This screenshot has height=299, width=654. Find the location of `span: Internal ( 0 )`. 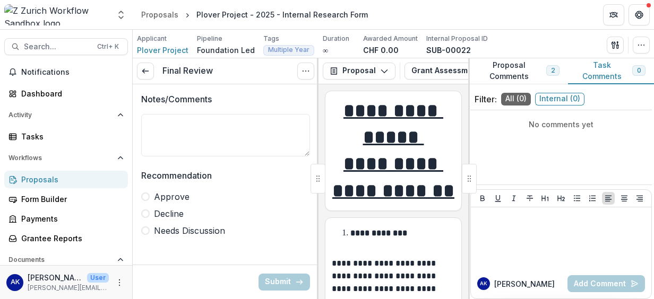

span: Internal ( 0 ) is located at coordinates (559, 99).